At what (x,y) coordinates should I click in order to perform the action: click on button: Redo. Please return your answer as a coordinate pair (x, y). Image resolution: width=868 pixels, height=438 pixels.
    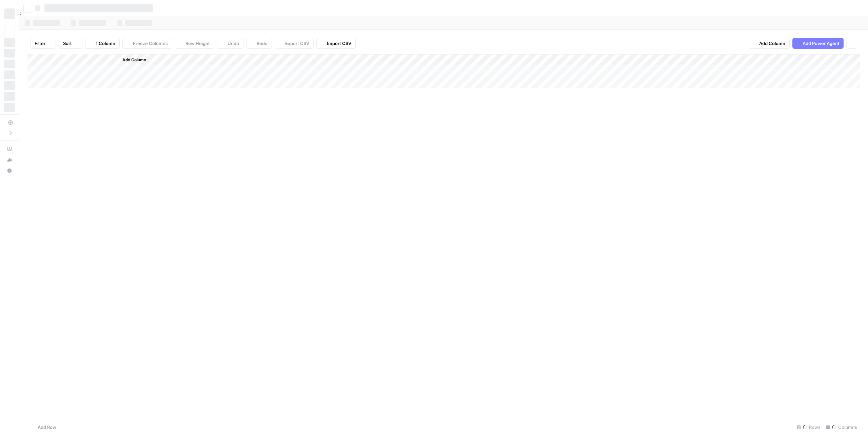
    Looking at the image, I should click on (259, 43).